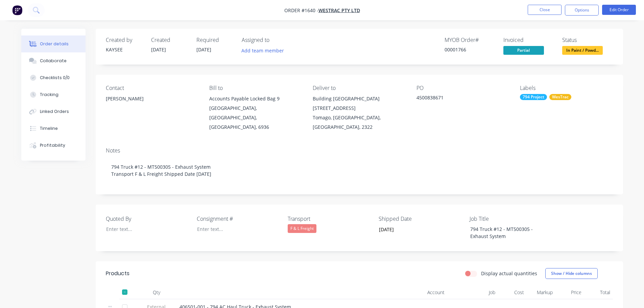 This screenshot has height=308, width=644. I want to click on button: Edit Order, so click(619, 10).